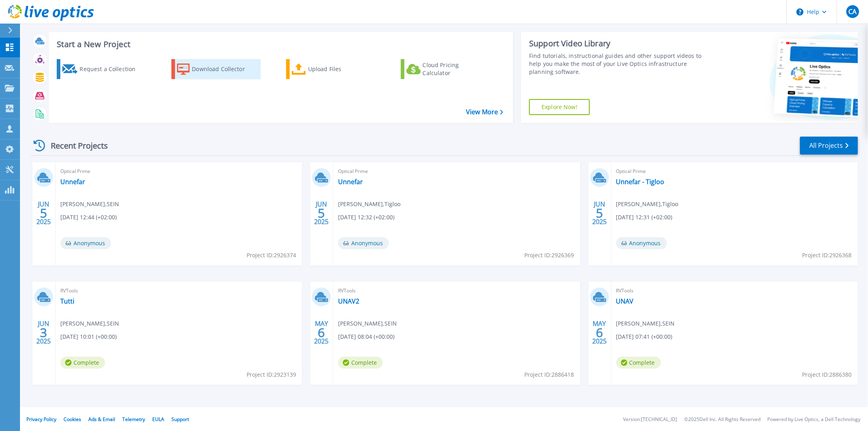 This screenshot has width=868, height=431. Describe the element at coordinates (828, 374) in the screenshot. I see `span: Project ID: 2886380` at that location.